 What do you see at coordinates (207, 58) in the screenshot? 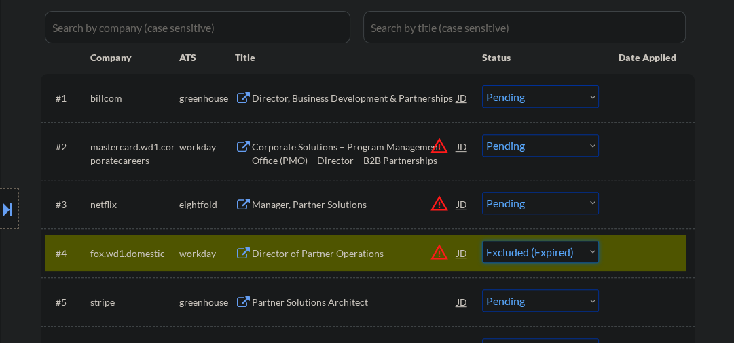
I see `div: ATS` at bounding box center [207, 58].